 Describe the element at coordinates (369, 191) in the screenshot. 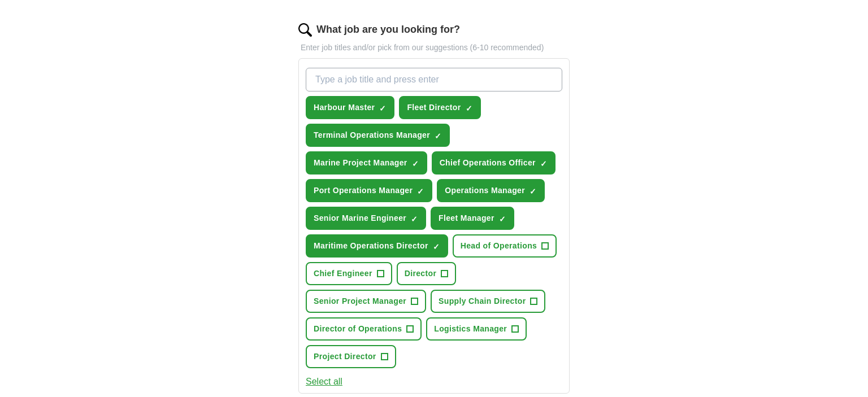

I see `button: Port Operations Manager✓` at that location.